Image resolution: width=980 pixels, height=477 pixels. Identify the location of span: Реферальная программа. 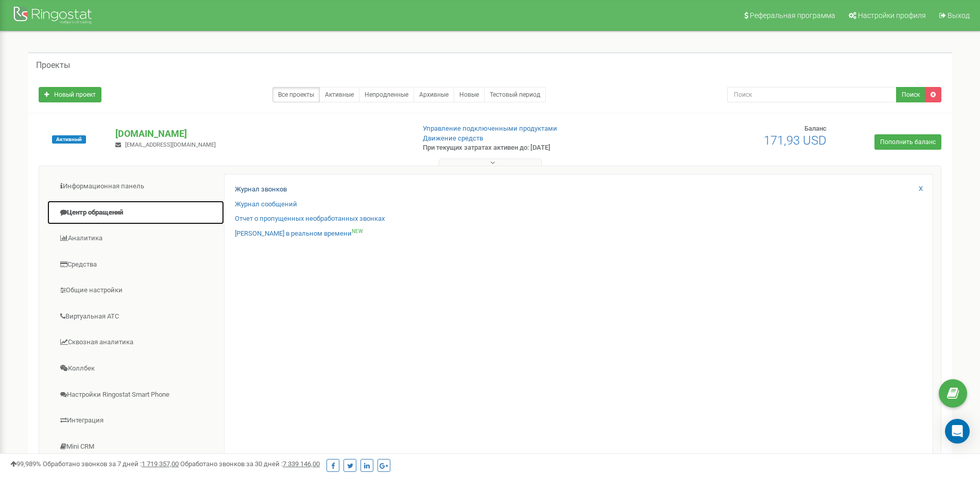
(792, 15).